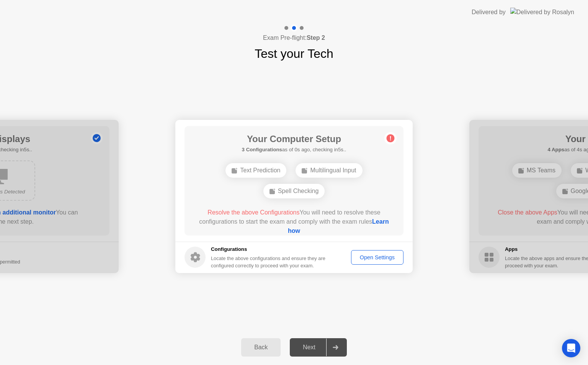  I want to click on div: Open Settings, so click(377, 257).